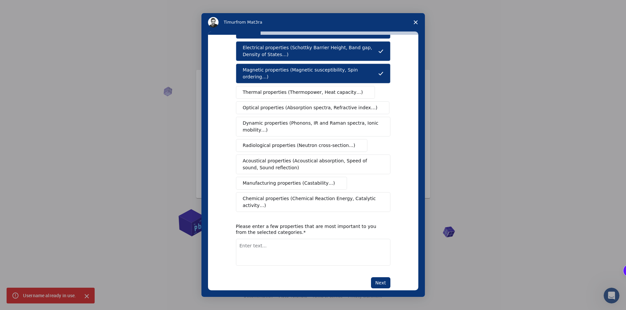 The image size is (626, 310). I want to click on span: Radiological properties (Neutron cross-section…), so click(299, 146).